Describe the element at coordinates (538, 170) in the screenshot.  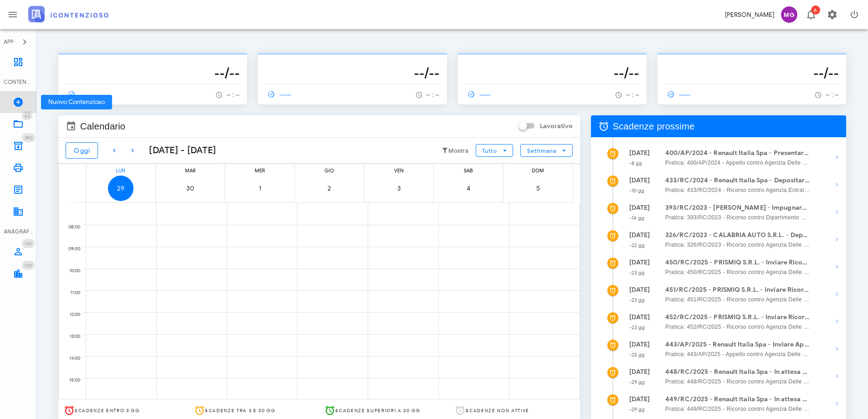
I see `div: dom` at that location.